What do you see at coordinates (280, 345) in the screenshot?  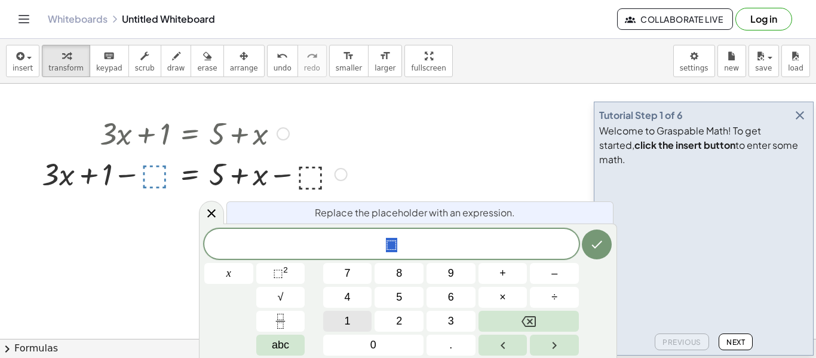 I see `span: abc` at bounding box center [280, 345].